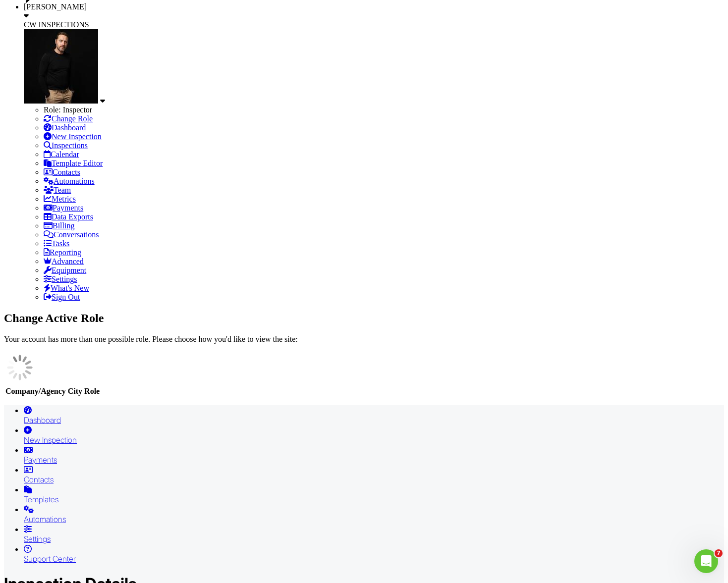  Describe the element at coordinates (69, 181) in the screenshot. I see `a: Automations` at that location.